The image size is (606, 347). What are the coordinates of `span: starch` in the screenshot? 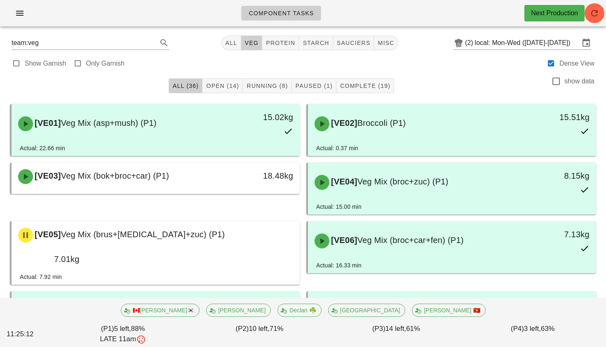 It's located at (316, 43).